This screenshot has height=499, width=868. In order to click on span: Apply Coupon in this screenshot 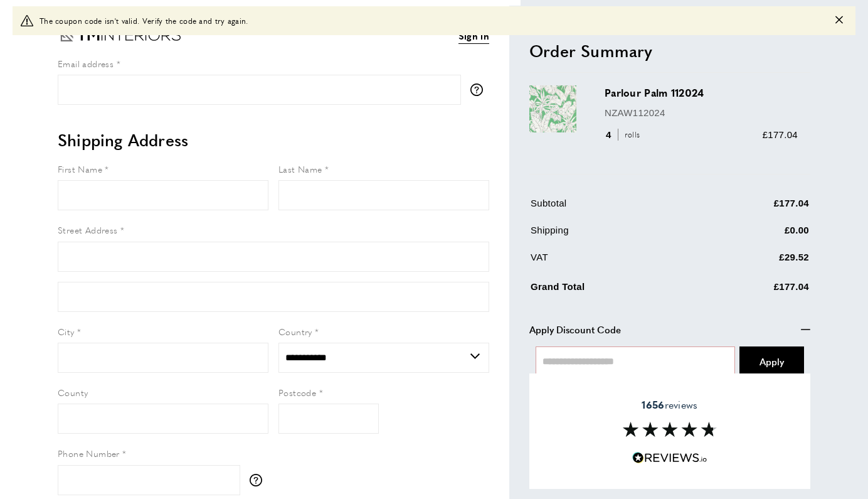, I will do `click(772, 361)`.